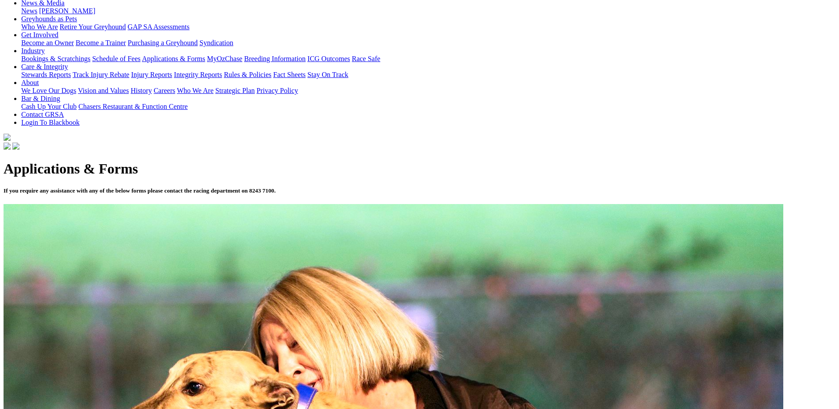 This screenshot has width=839, height=409. What do you see at coordinates (329, 58) in the screenshot?
I see `a: ICG Outcomes` at bounding box center [329, 58].